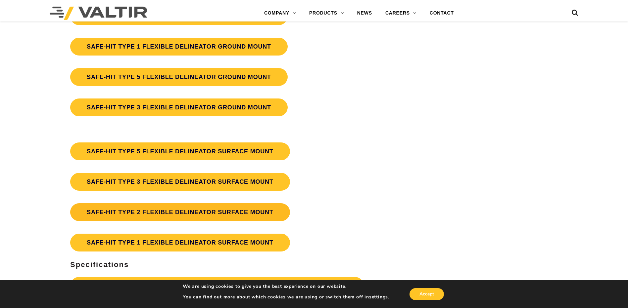 This screenshot has width=628, height=308. I want to click on button: Accept, so click(427, 295).